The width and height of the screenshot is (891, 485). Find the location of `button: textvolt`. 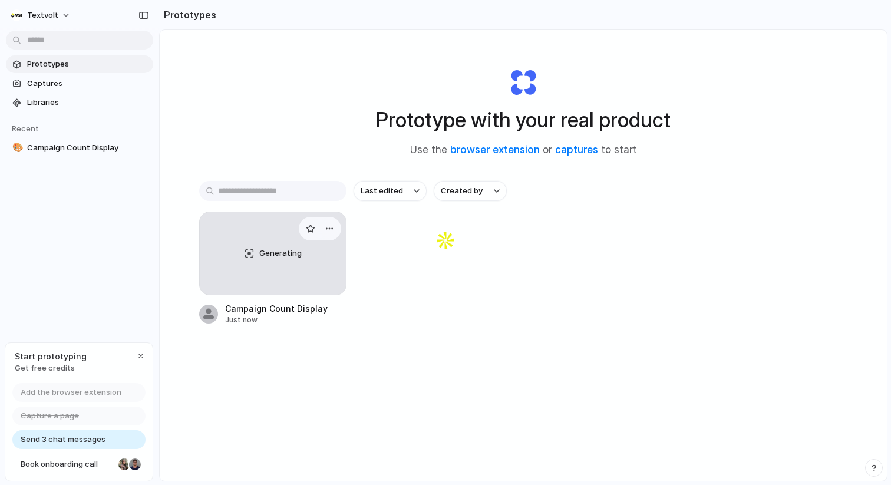

button: textvolt is located at coordinates (41, 15).